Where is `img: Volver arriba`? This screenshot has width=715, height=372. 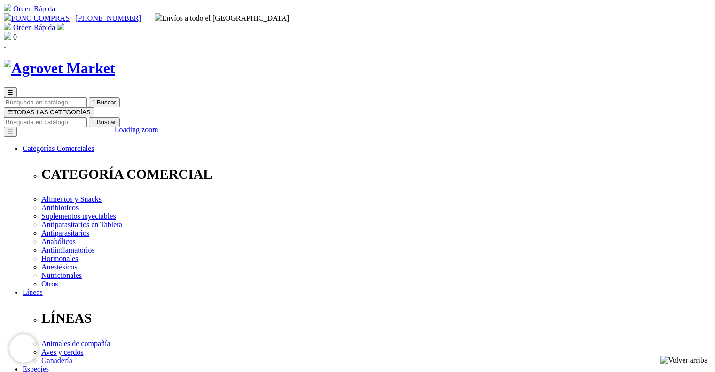 img: Volver arriba is located at coordinates (684, 360).